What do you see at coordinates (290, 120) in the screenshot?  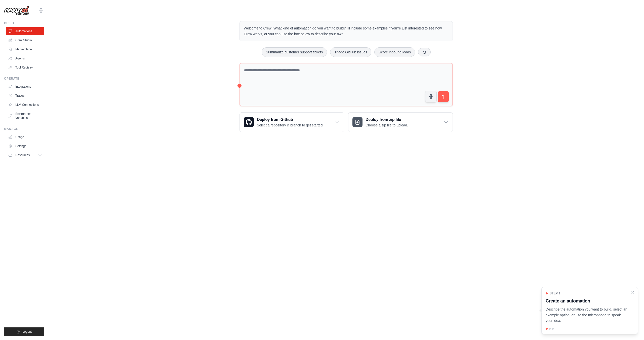 I see `h3: Deploy from Github` at bounding box center [290, 120].